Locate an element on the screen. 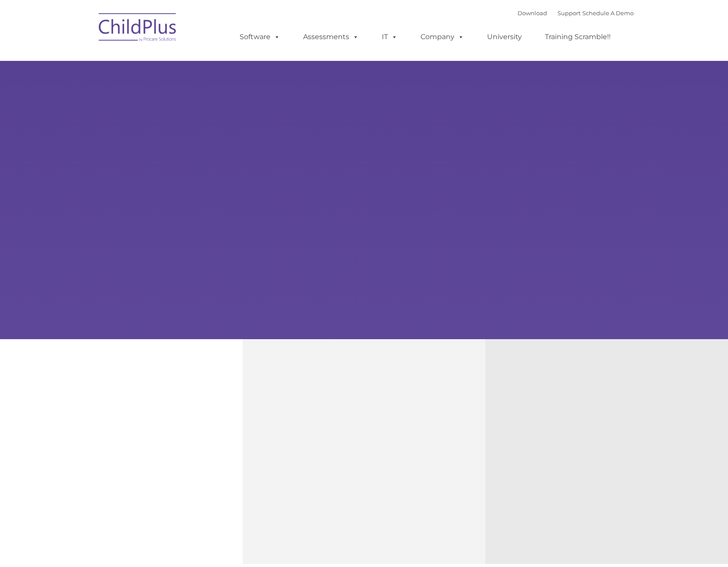 The height and width of the screenshot is (567, 728). a: Assessments is located at coordinates (331, 37).